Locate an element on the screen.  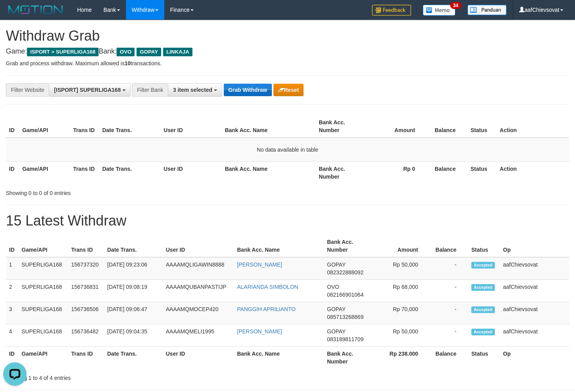
td: Rp 68,000 is located at coordinates (401, 291).